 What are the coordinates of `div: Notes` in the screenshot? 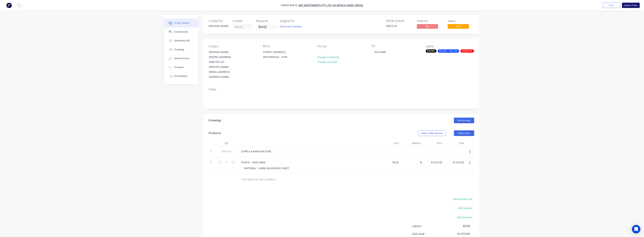 It's located at (341, 89).